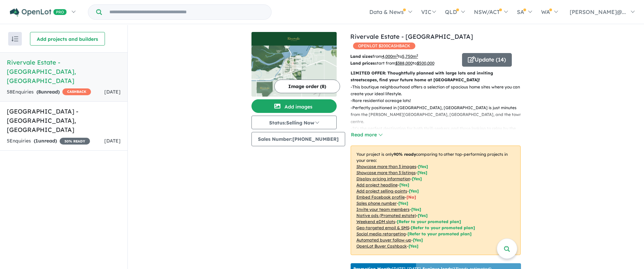 Image resolution: width=644 pixels, height=269 pixels. I want to click on u: Social media retargeting, so click(381, 234).